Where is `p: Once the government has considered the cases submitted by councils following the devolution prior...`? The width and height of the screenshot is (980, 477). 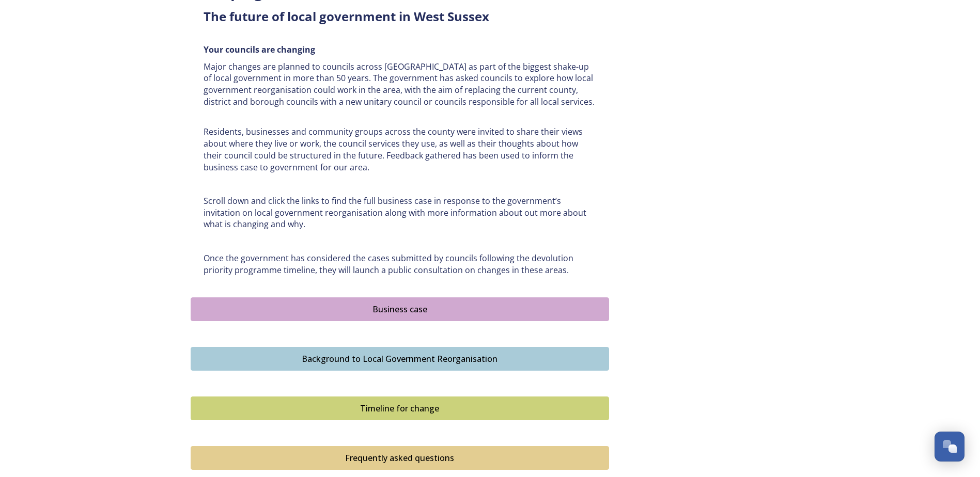
p: Once the government has considered the cases submitted by councils following the devolution prior... is located at coordinates (400, 264).